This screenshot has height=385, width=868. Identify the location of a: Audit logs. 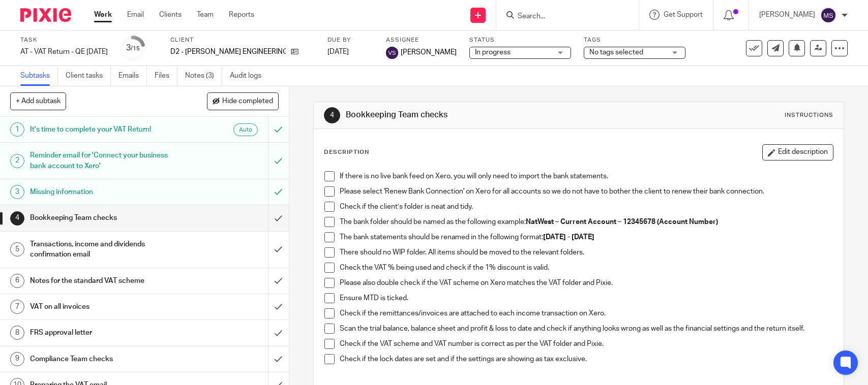
(249, 76).